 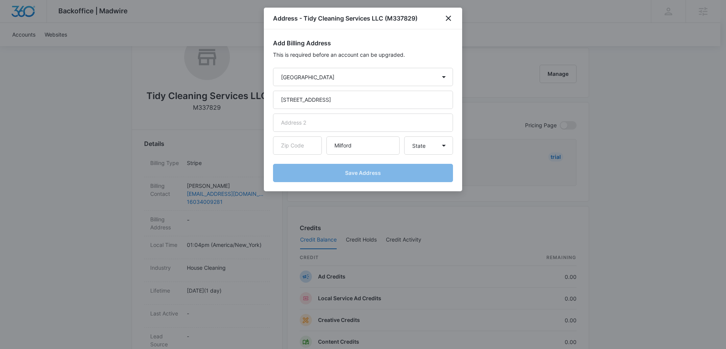 What do you see at coordinates (363, 55) in the screenshot?
I see `p: This is required before an account can be upgraded.` at bounding box center [363, 55].